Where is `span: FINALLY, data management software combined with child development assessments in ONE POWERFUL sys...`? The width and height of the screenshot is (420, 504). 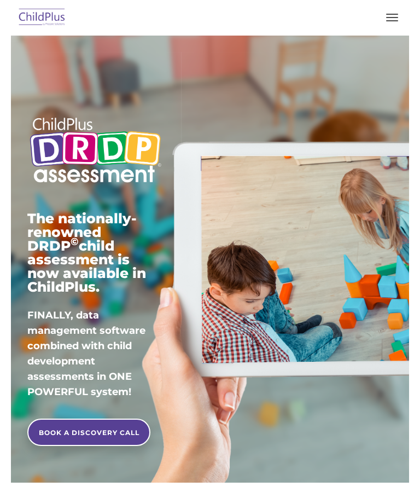 span: FINALLY, data management software combined with child development assessments in ONE POWERFUL sys... is located at coordinates (86, 354).